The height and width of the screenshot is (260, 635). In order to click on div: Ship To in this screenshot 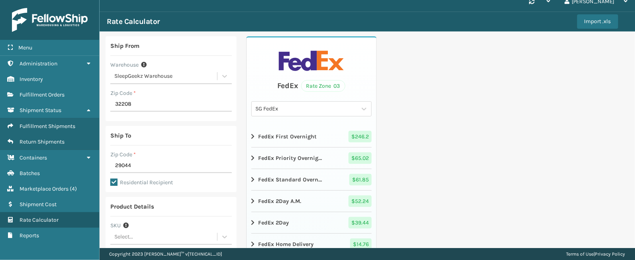, I will do `click(121, 135)`.